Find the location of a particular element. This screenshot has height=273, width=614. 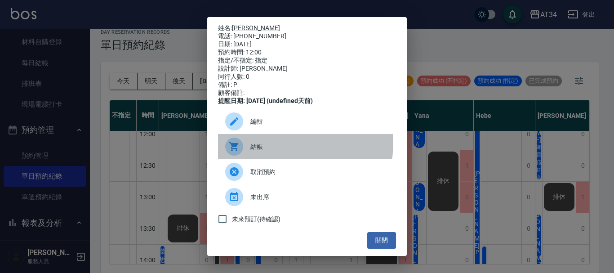

p: 姓名: is located at coordinates (307, 28).